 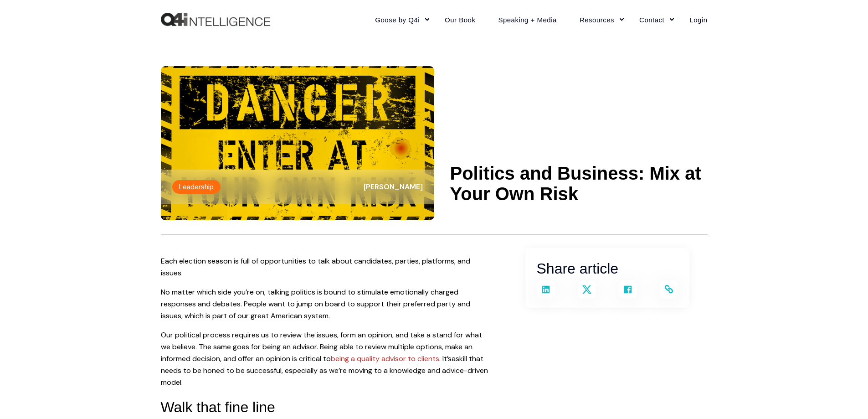 What do you see at coordinates (315, 303) in the screenshot?
I see `span: No matter which side you’re on, talking politics is bound to stimulate emotionally charged respon...` at bounding box center [315, 303].